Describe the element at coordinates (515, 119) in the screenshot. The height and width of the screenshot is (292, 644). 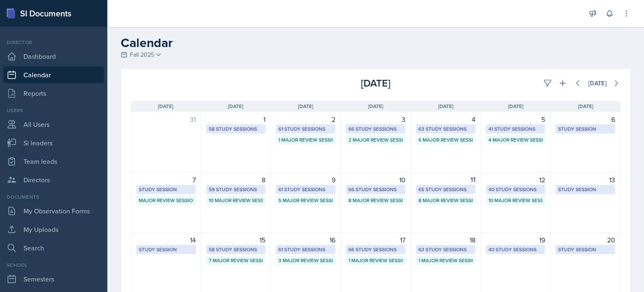
I see `div: 5` at that location.